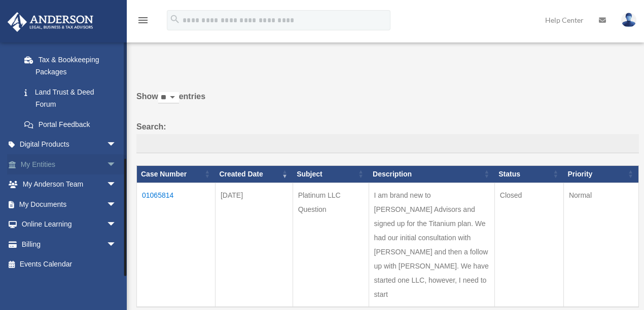 The width and height of the screenshot is (644, 310). What do you see at coordinates (176, 174) in the screenshot?
I see `th: Case Number: activate to sort column ascending` at bounding box center [176, 174].